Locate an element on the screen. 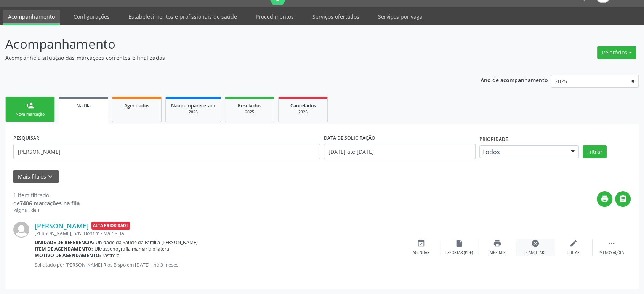 This screenshot has height=294, width=644. div: person_add is located at coordinates (30, 106).